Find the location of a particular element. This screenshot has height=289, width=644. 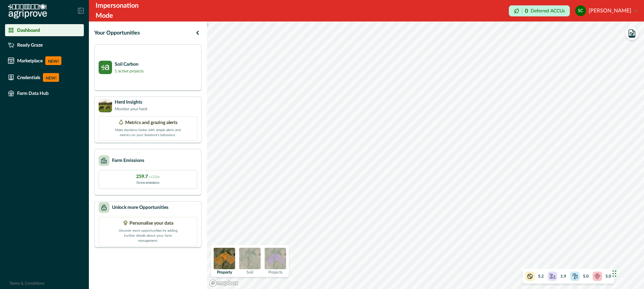

a: MarketplaceNEW! is located at coordinates (44, 61).